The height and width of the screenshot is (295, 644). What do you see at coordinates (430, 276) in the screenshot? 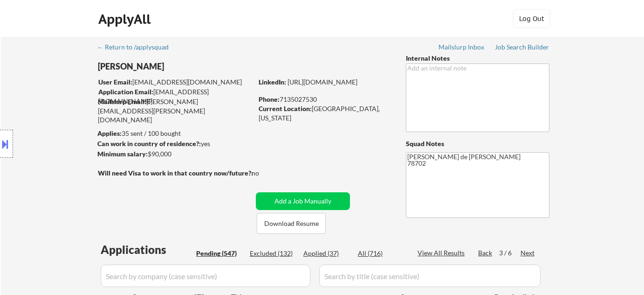
I see `input: Search by title (case sensitive)` at bounding box center [430, 276].